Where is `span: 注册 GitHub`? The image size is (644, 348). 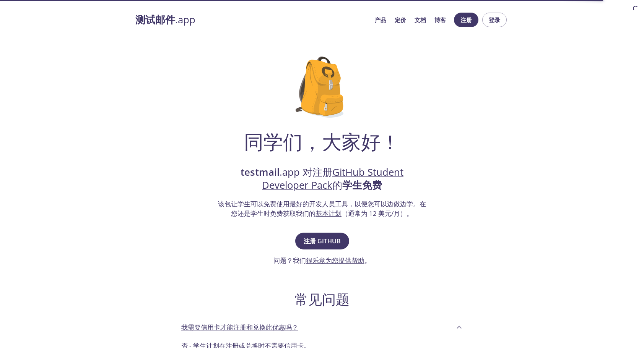
span: 注册 GitHub is located at coordinates (322, 241).